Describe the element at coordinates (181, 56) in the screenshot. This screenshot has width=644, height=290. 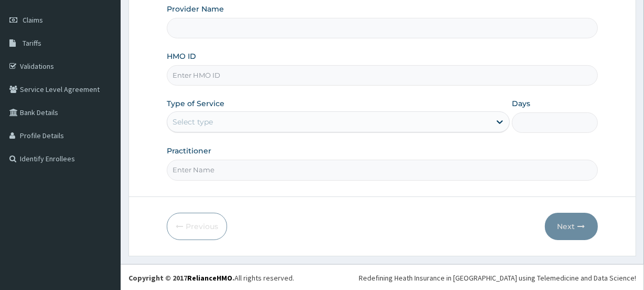
I see `label: HMO ID` at that location.